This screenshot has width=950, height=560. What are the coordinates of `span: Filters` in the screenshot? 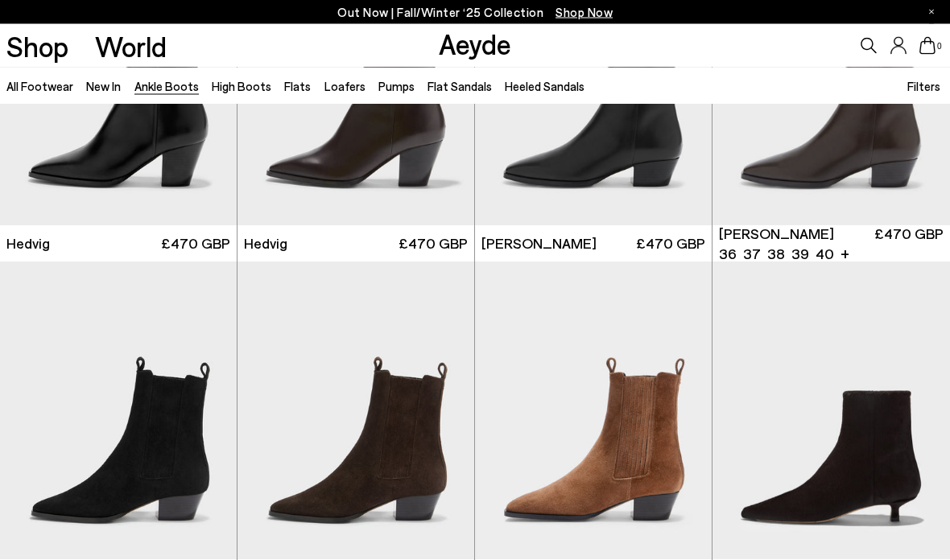 It's located at (924, 87).